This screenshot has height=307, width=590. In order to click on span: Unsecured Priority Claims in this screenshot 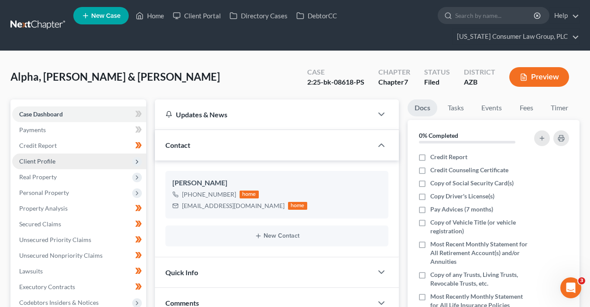, I will do `click(55, 240)`.